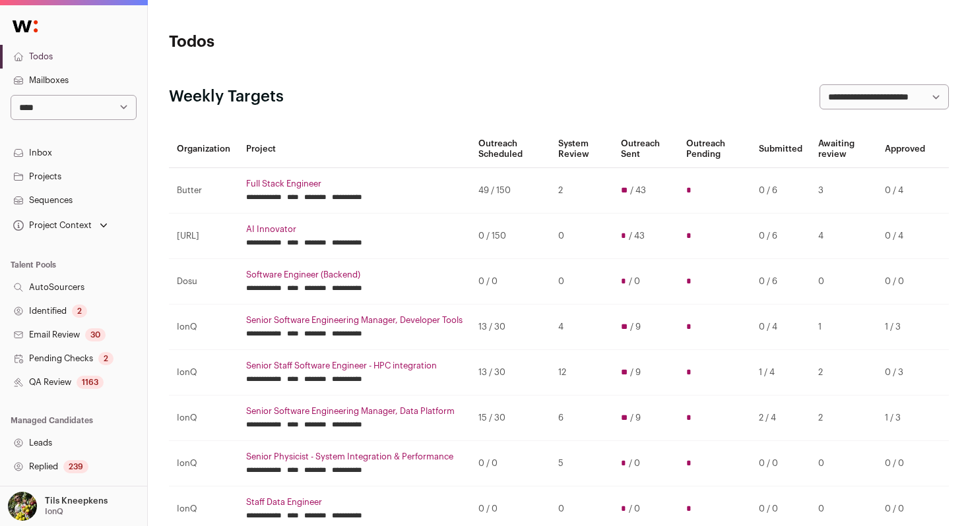  I want to click on img: Wellfound, so click(25, 26).